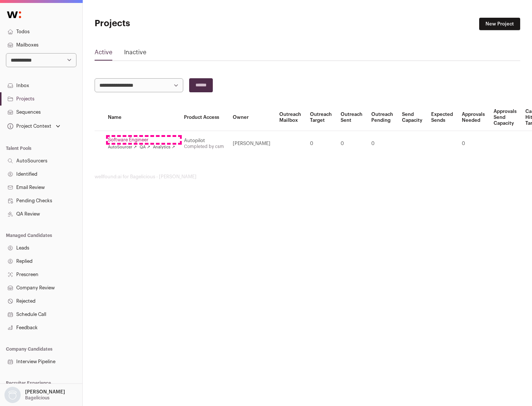 Image resolution: width=532 pixels, height=406 pixels. What do you see at coordinates (505, 117) in the screenshot?
I see `th: Approvals Send Capacity` at bounding box center [505, 117].